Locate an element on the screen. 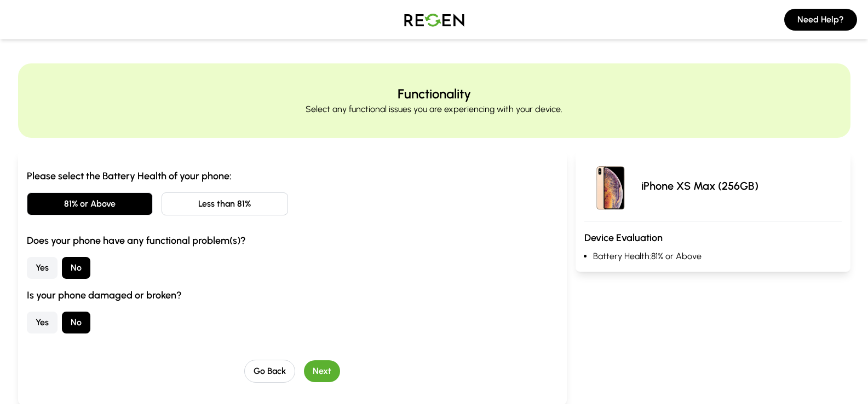 The width and height of the screenshot is (868, 404). button: Less than 81% is located at coordinates (224, 204).